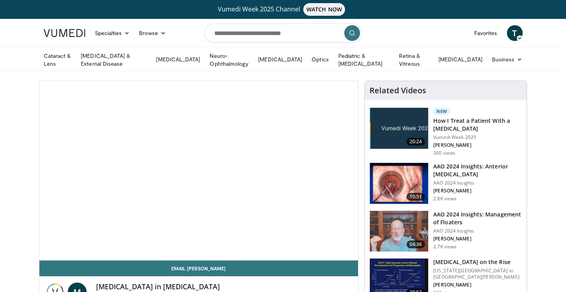 The image size is (566, 292). I want to click on video-js: Video Player, so click(199, 171).